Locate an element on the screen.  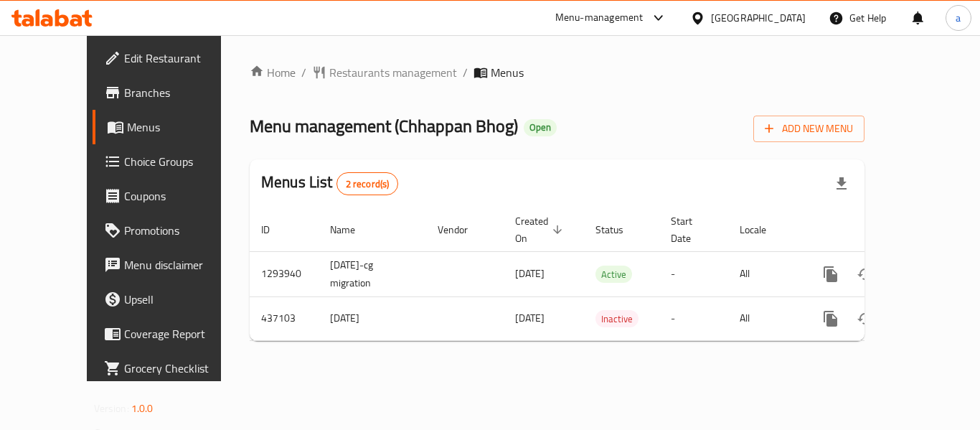
div: Menu-management is located at coordinates (599, 18).